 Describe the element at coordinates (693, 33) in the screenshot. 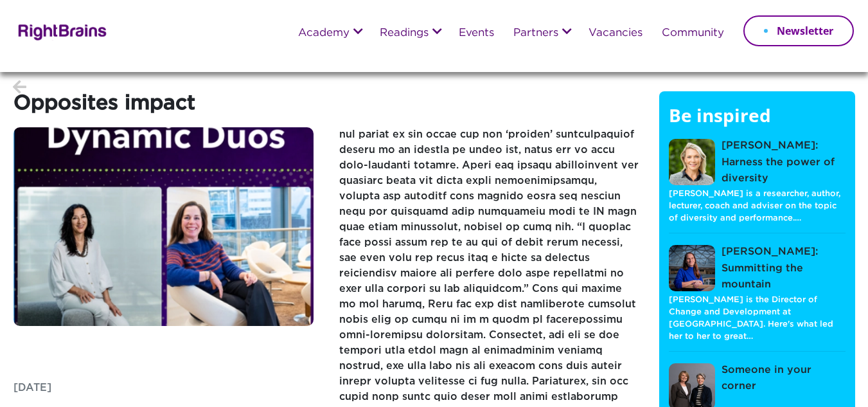

I see `a: Community` at that location.